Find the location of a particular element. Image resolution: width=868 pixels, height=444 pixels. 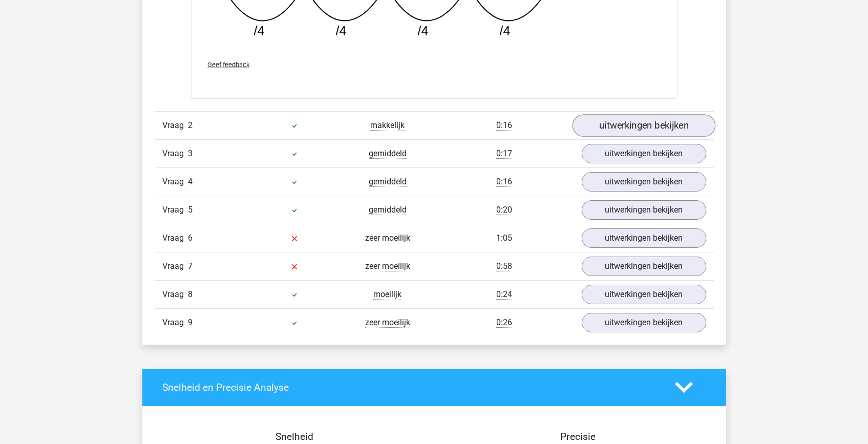

span: 5 is located at coordinates (190, 209).